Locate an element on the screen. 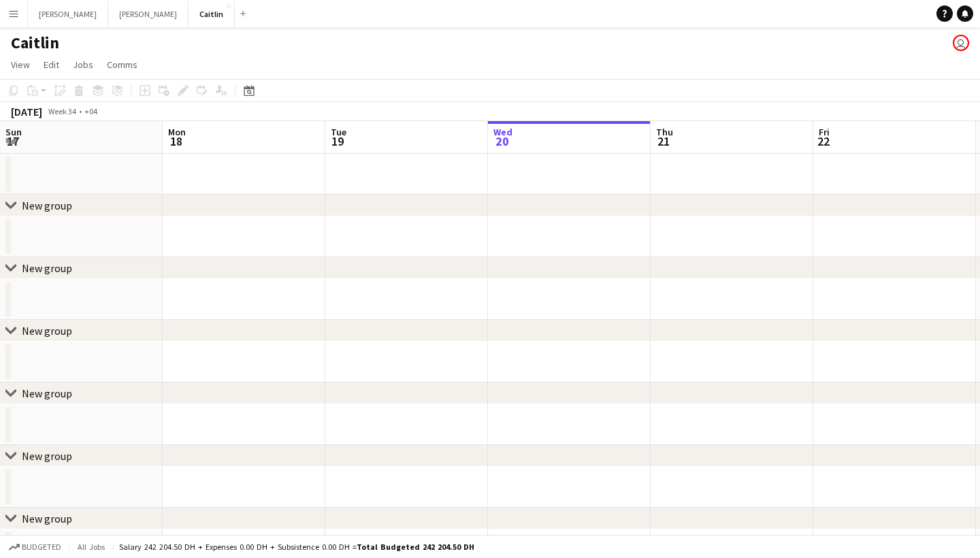  span: Jobs is located at coordinates (83, 64).